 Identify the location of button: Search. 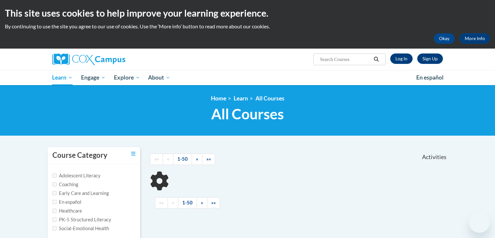
(376, 59).